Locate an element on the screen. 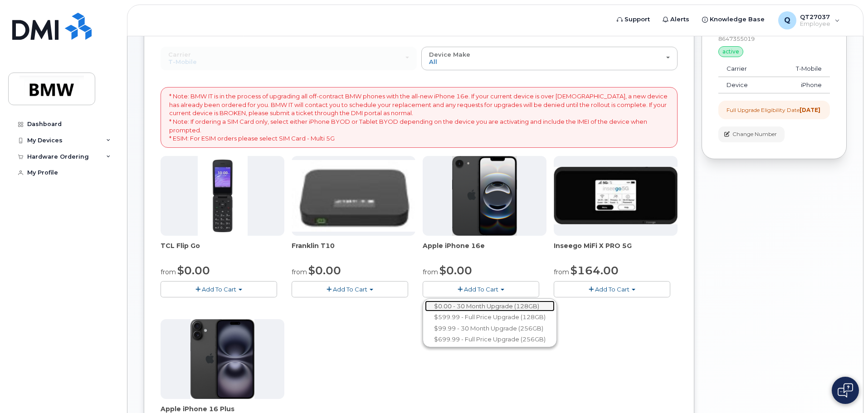 This screenshot has width=868, height=413. a: $0.00 - 30 Month Upgrade (128GB) is located at coordinates (490, 306).